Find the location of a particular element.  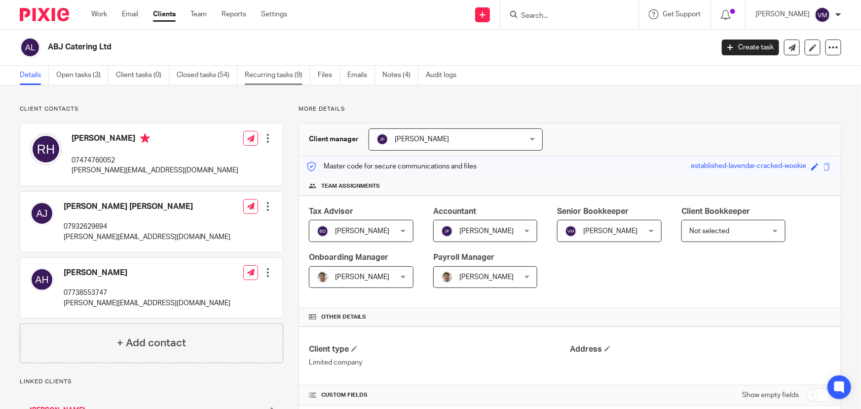

a: Audit logs is located at coordinates (445, 75).